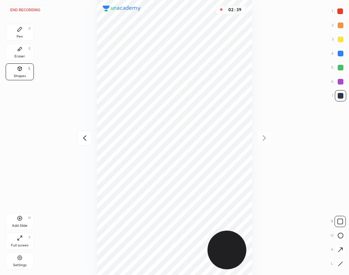  I want to click on div: A, so click(338, 250).